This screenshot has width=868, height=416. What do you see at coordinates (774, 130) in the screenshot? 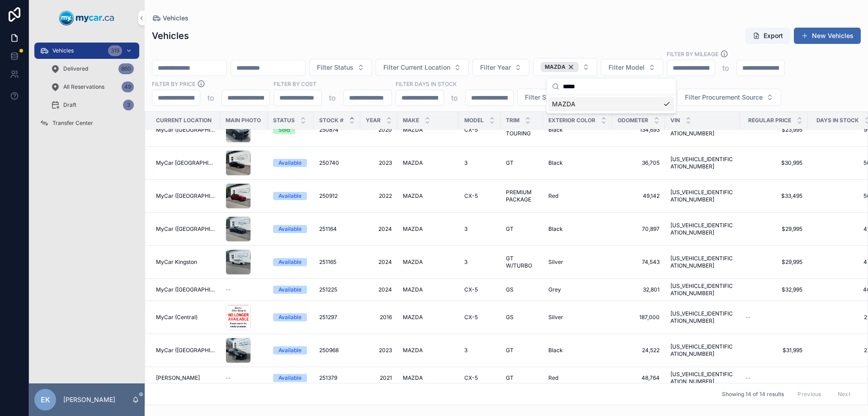
I see `span: $23,995` at bounding box center [774, 130].